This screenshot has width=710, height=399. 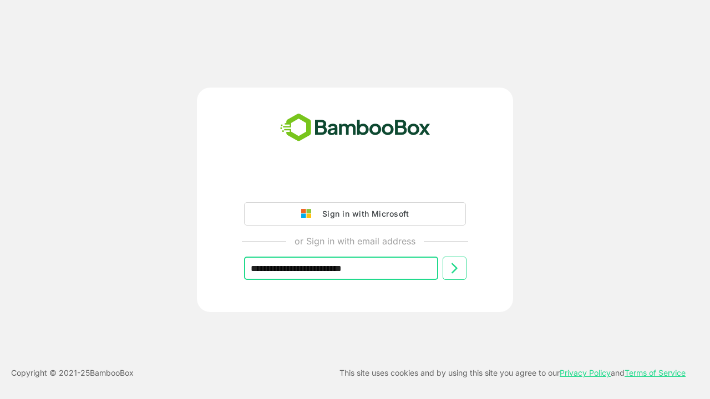 I want to click on img: bamboobox, so click(x=355, y=128).